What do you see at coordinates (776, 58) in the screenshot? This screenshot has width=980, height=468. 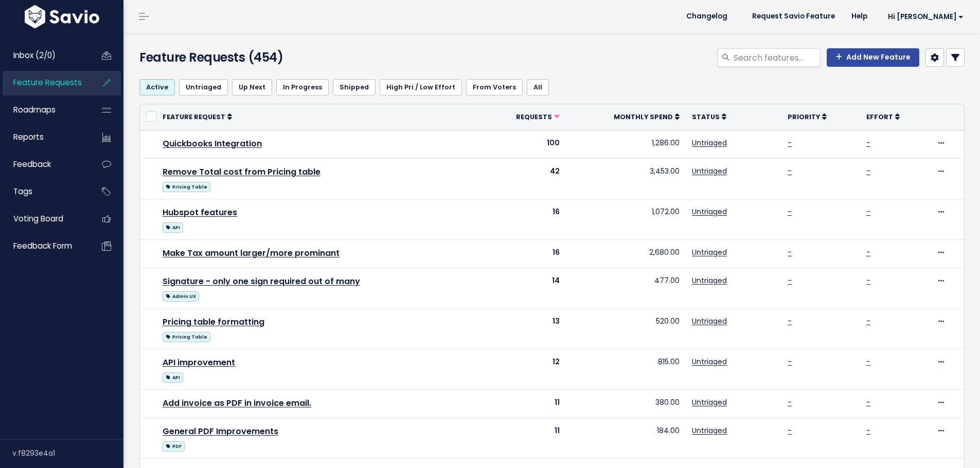 I see `input: Search features...` at bounding box center [776, 58].